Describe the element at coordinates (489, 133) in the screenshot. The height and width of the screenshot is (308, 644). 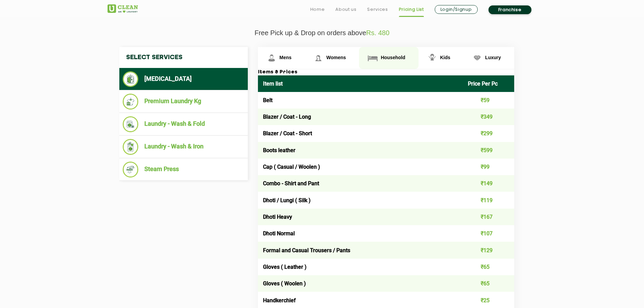
I see `td: ₹299` at that location.